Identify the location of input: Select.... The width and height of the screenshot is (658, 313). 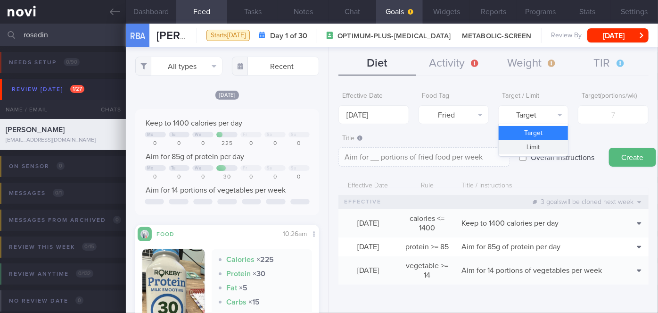
(373, 115).